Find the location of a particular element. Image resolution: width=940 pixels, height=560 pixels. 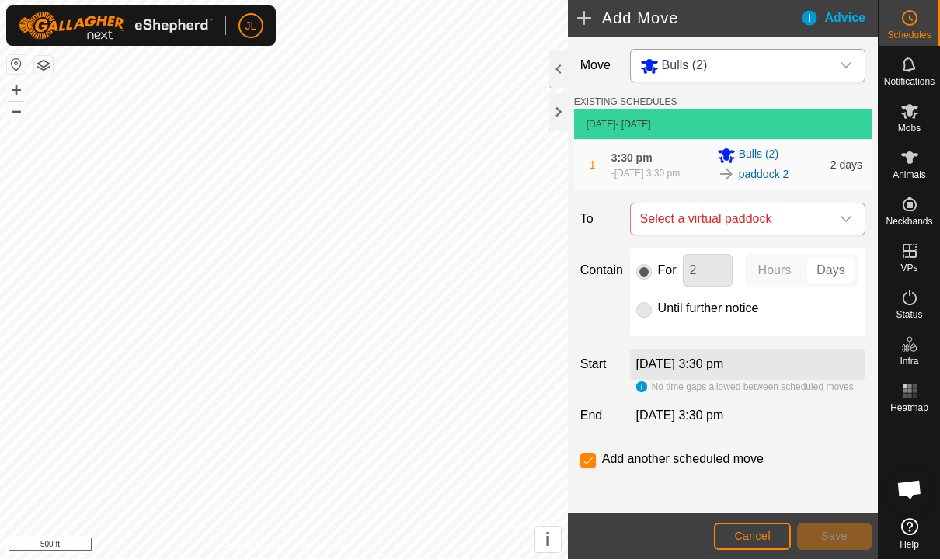

span: 1 is located at coordinates (593, 166).